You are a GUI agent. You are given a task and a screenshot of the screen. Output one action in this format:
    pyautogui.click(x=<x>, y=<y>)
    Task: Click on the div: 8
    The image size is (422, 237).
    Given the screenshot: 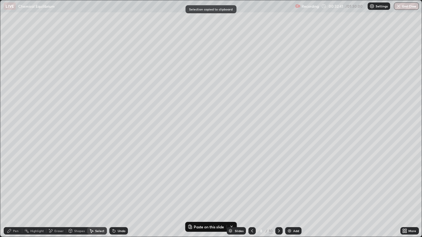 What is the action you would take?
    pyautogui.click(x=261, y=231)
    